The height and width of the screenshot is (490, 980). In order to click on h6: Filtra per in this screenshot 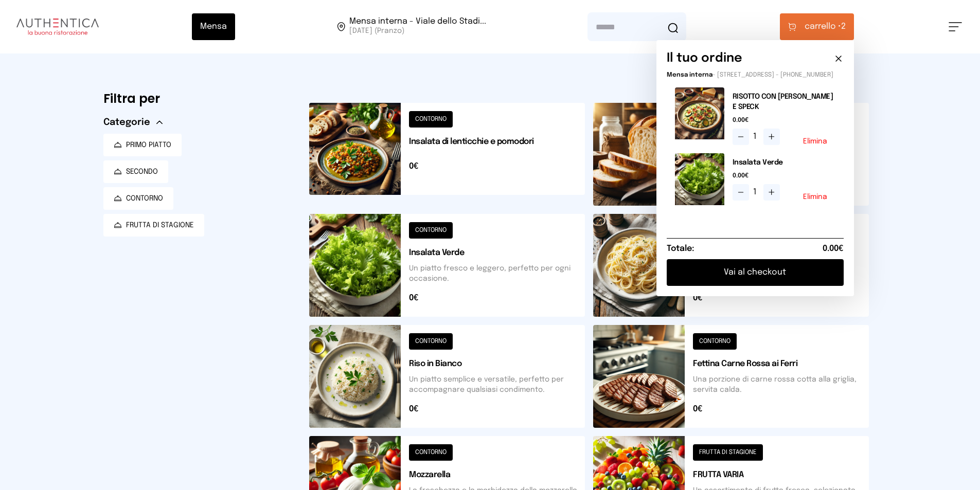, I will do `click(198, 99)`.